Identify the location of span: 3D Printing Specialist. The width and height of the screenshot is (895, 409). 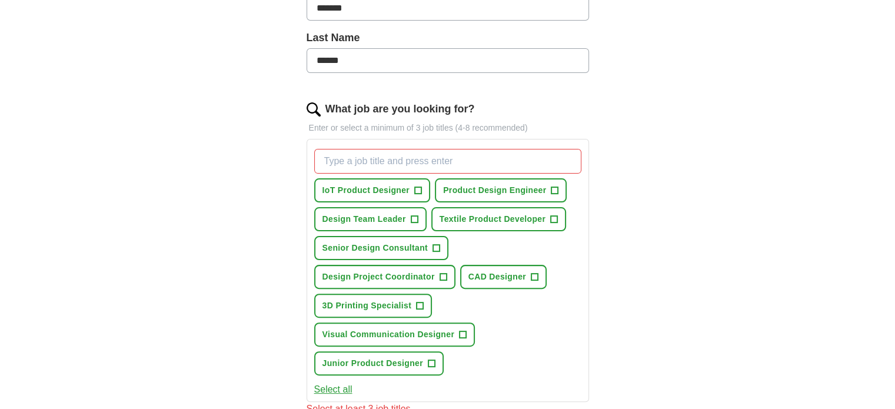
(367, 306).